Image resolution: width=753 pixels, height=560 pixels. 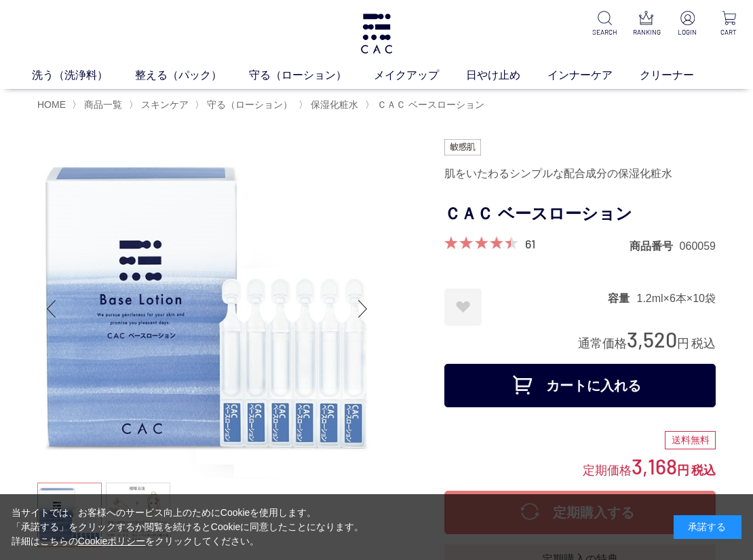 What do you see at coordinates (605, 32) in the screenshot?
I see `p: SEARCH` at bounding box center [605, 32].